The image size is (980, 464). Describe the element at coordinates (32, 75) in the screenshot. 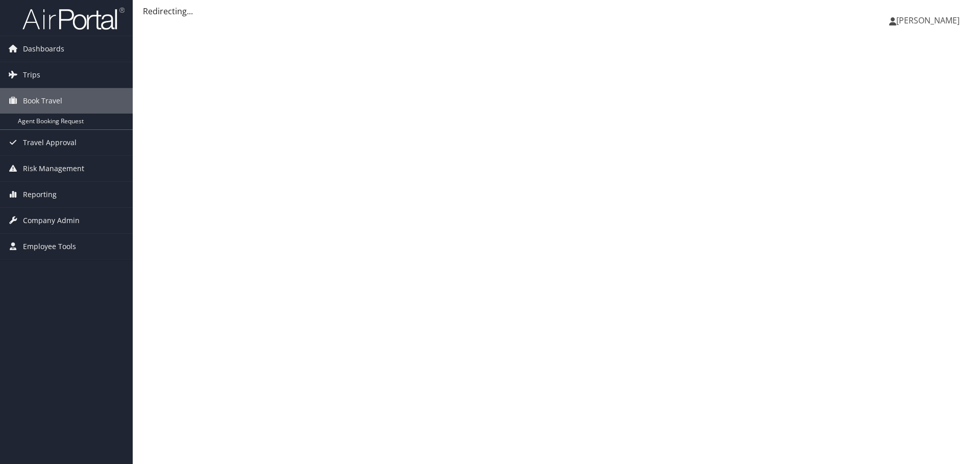

I see `span: Trips` at that location.